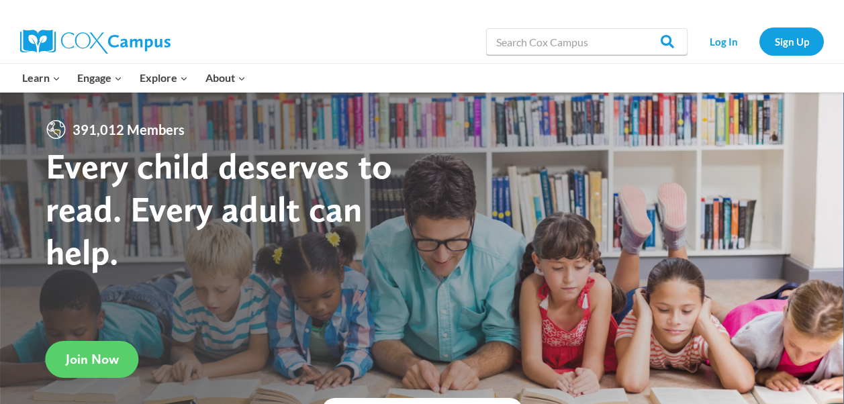 This screenshot has width=844, height=404. I want to click on span: Join Now, so click(92, 359).